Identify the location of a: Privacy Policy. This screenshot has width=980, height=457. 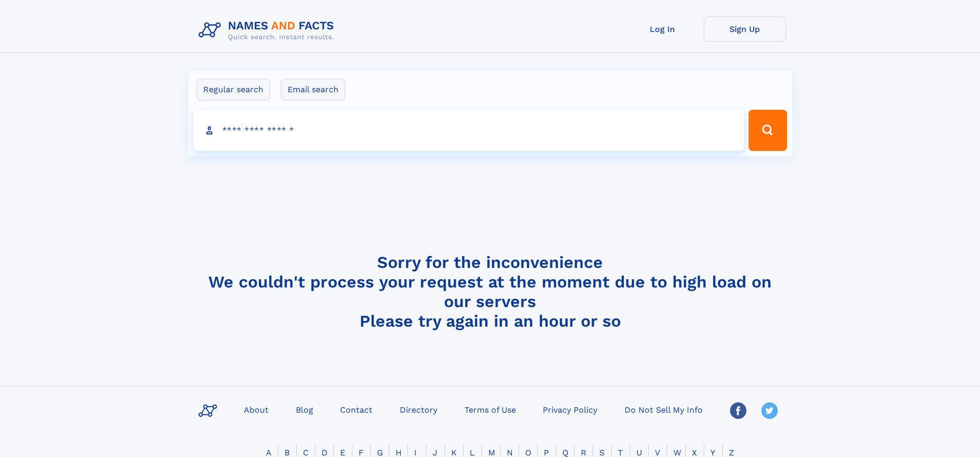
(570, 409).